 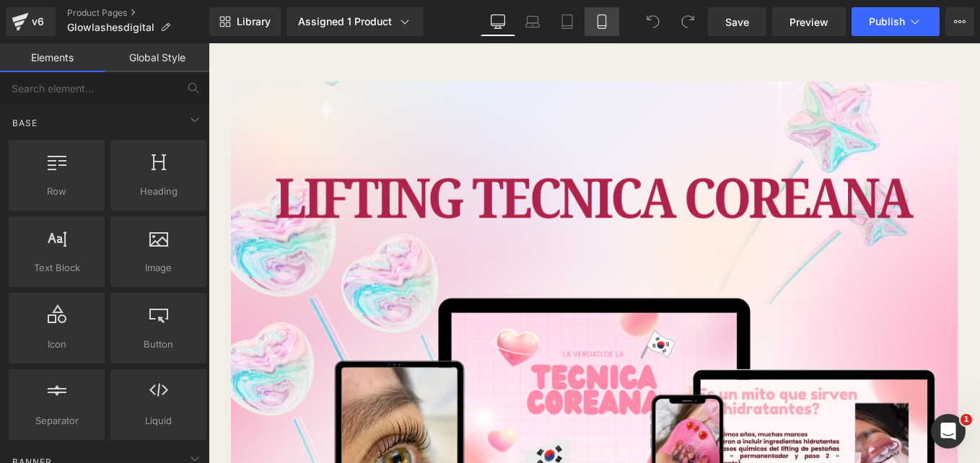 I want to click on span: Save, so click(x=737, y=22).